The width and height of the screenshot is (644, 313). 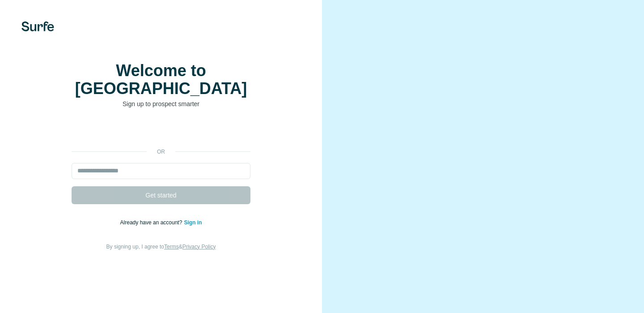 I want to click on span: By signing up, I agree to &, so click(x=161, y=246).